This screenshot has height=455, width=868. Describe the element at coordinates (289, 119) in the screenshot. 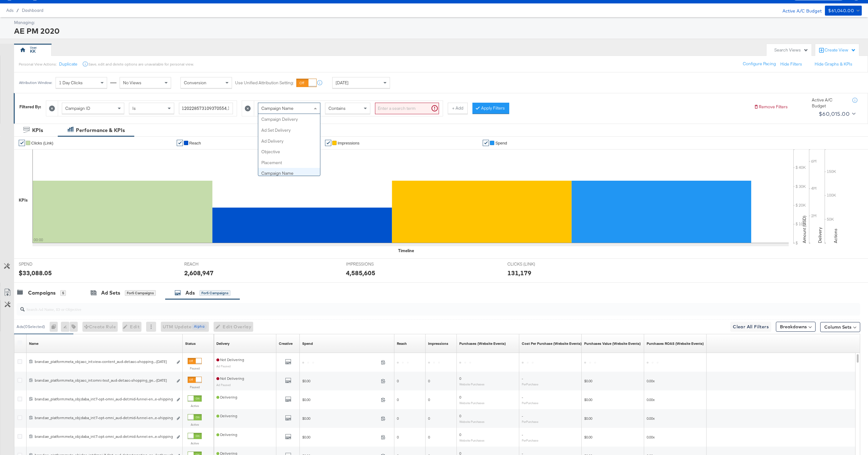

I see `div: Campaign Delivery` at that location.